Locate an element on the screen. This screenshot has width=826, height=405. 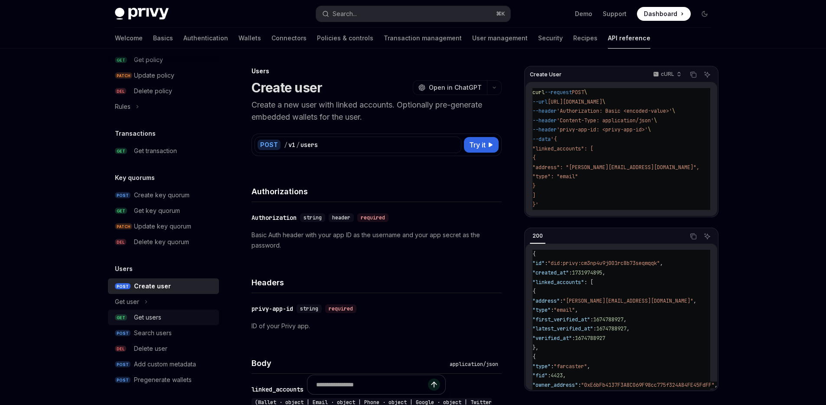
span: --request is located at coordinates (558, 92).